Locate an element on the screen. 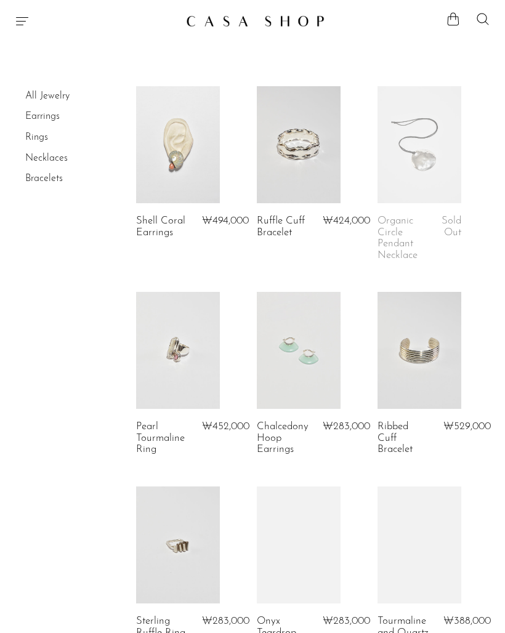  a: Bracelets is located at coordinates (44, 178).